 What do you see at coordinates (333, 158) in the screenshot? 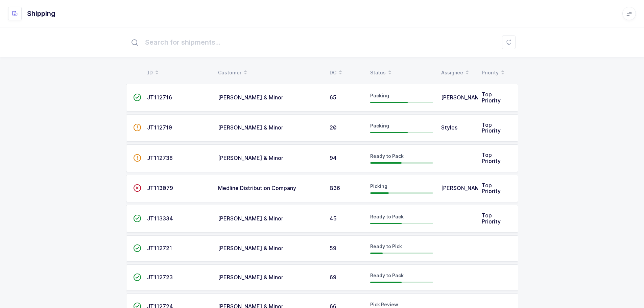
I see `span: 94` at bounding box center [333, 158].